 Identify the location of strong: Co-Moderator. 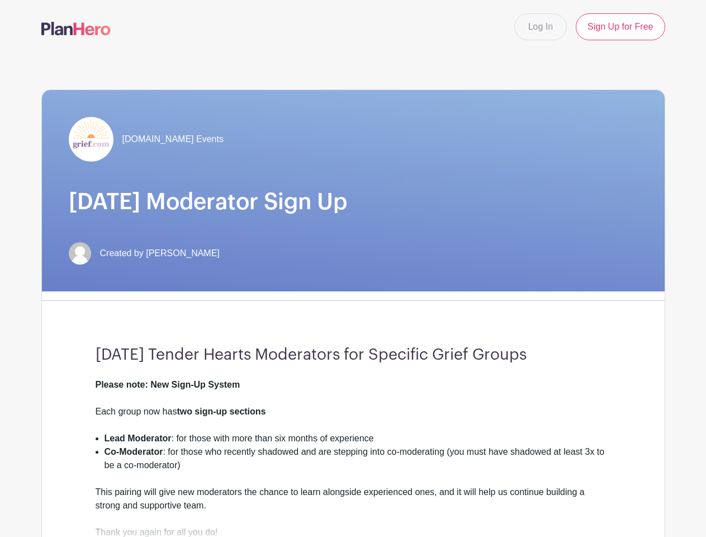
(134, 451).